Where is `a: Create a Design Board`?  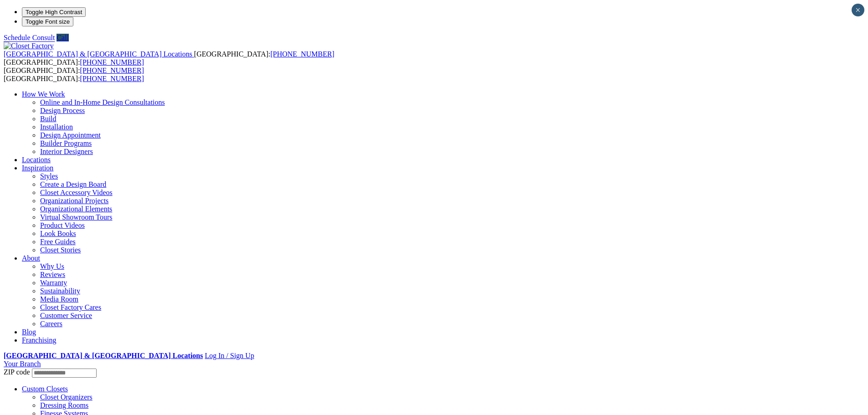
a: Create a Design Board is located at coordinates (73, 184).